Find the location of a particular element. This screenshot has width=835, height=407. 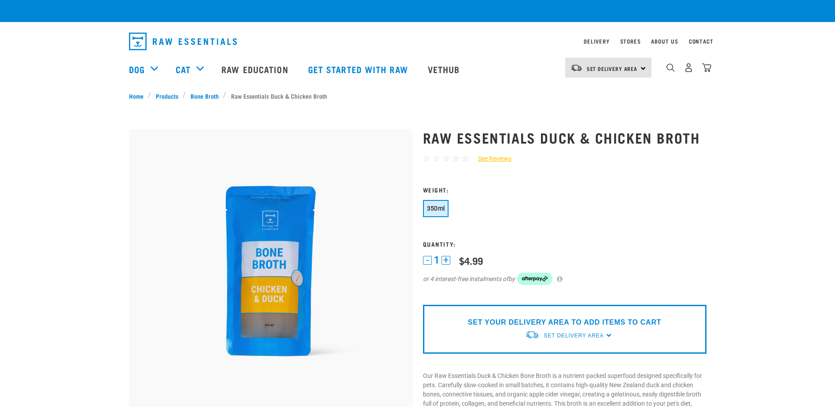

div: or 4 interest-free instalments of by is located at coordinates (565, 279).